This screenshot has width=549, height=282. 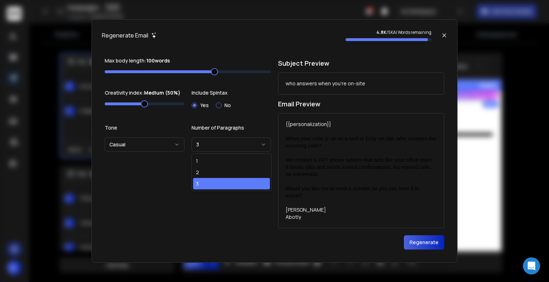 I want to click on label: Max body length:, so click(x=187, y=61).